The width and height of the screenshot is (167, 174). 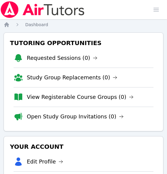 I want to click on a: Dashboard, so click(x=37, y=25).